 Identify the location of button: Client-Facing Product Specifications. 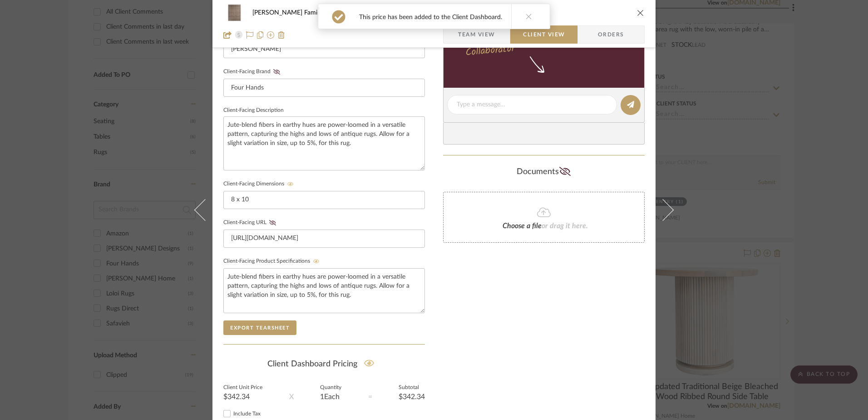
(316, 261).